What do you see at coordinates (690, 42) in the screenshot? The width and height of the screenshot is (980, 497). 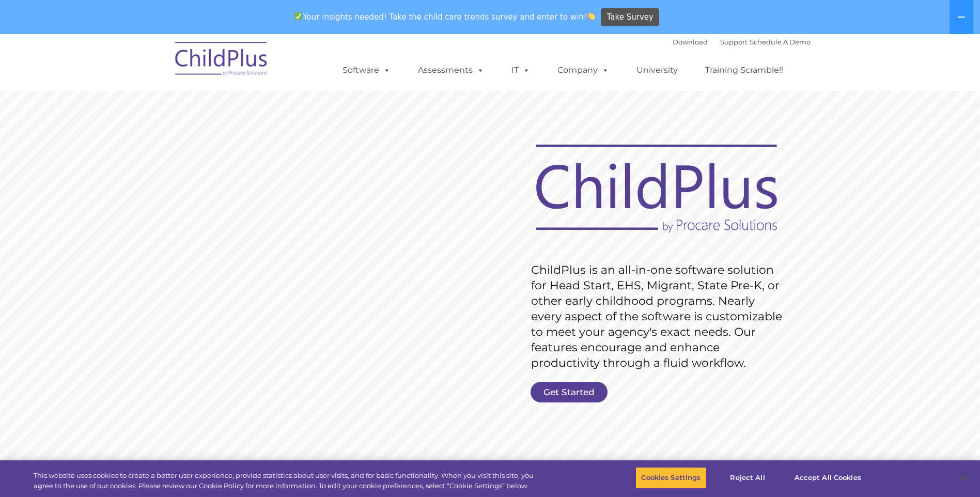 I see `a: Download` at bounding box center [690, 42].